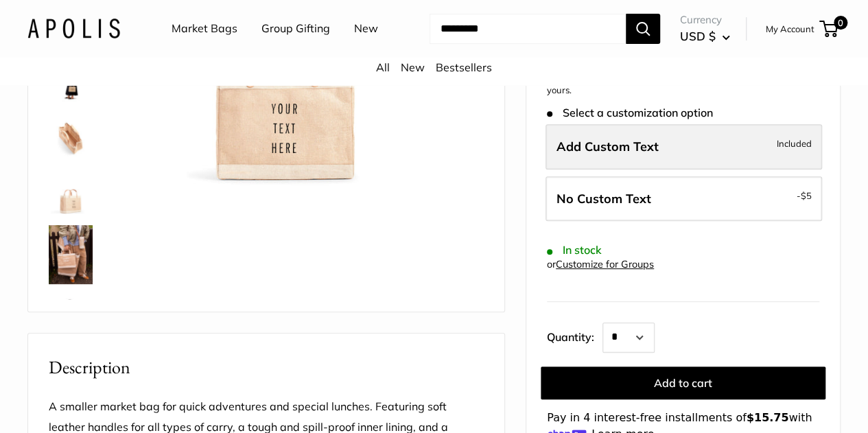 This screenshot has height=433, width=868. Describe the element at coordinates (643, 29) in the screenshot. I see `button: Search` at that location.